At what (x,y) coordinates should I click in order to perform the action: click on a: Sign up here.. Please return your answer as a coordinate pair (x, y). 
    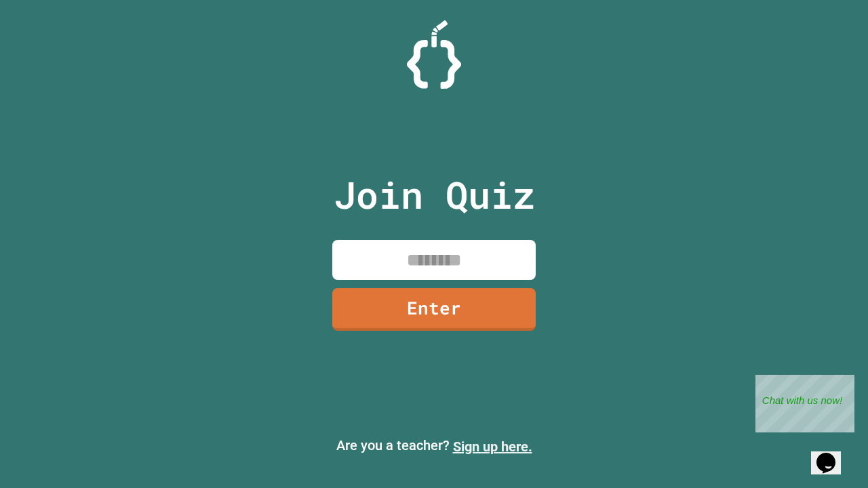
    Looking at the image, I should click on (492, 447).